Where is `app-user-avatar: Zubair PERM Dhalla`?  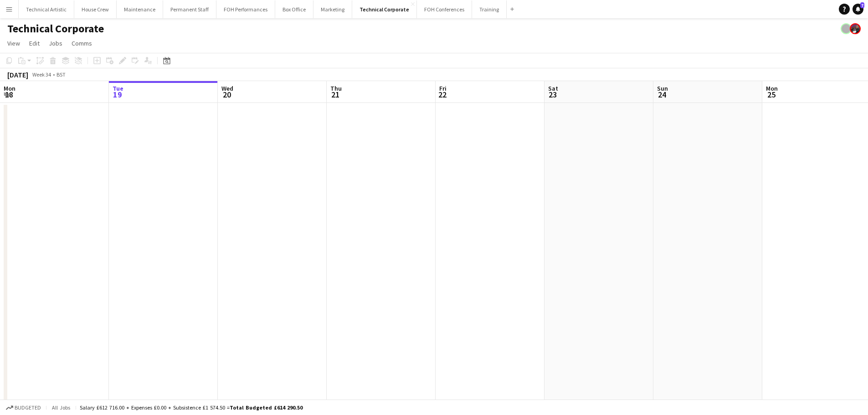
app-user-avatar: Zubair PERM Dhalla is located at coordinates (855, 29).